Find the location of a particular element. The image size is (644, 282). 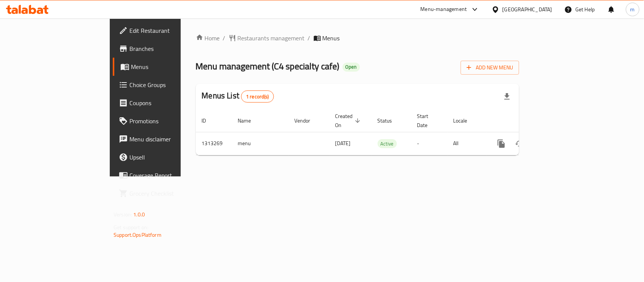

span: 1 record(s) is located at coordinates (257, 97).